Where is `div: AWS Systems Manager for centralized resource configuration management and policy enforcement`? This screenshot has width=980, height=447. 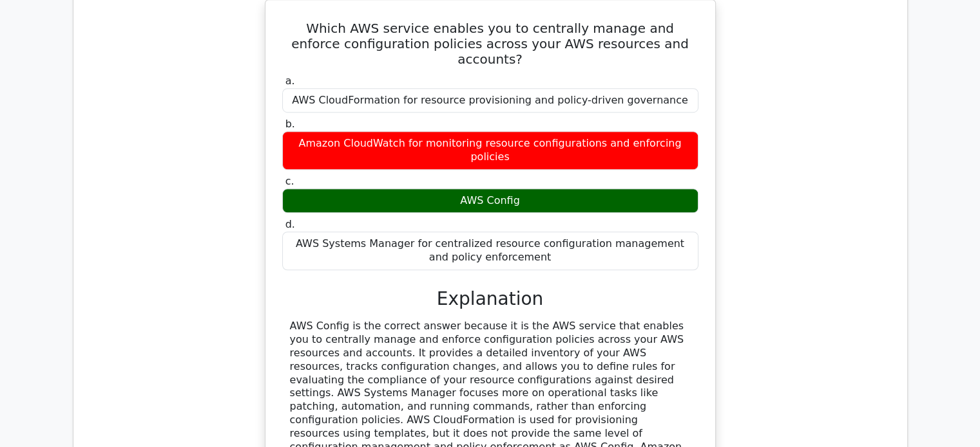 div: AWS Systems Manager for centralized resource configuration management and policy enforcement is located at coordinates (490, 251).